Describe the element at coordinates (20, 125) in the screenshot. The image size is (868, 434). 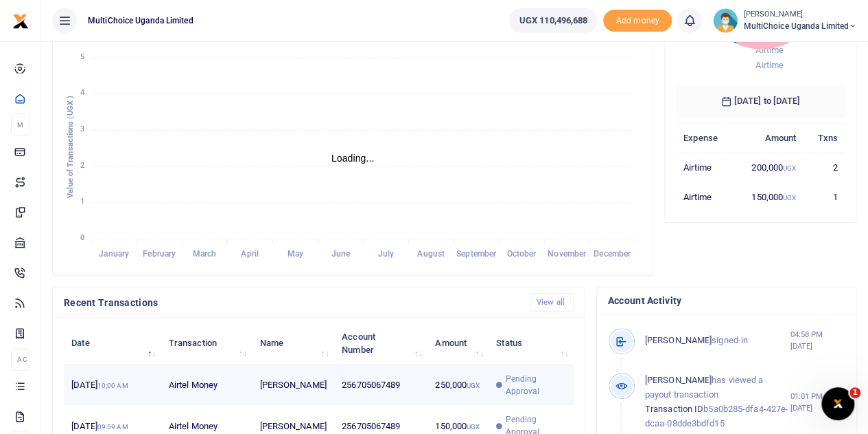
I see `li: M` at that location.